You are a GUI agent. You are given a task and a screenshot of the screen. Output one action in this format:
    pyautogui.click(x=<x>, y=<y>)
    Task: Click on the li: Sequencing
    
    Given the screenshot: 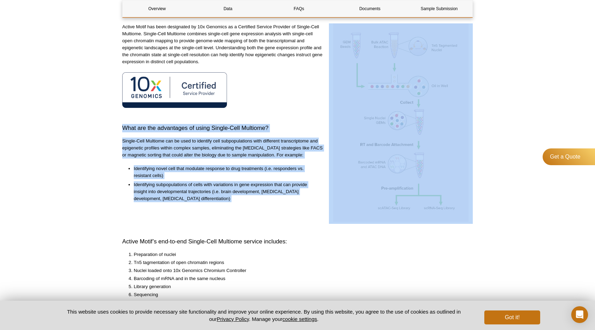 What is the action you would take?
    pyautogui.click(x=299, y=295)
    